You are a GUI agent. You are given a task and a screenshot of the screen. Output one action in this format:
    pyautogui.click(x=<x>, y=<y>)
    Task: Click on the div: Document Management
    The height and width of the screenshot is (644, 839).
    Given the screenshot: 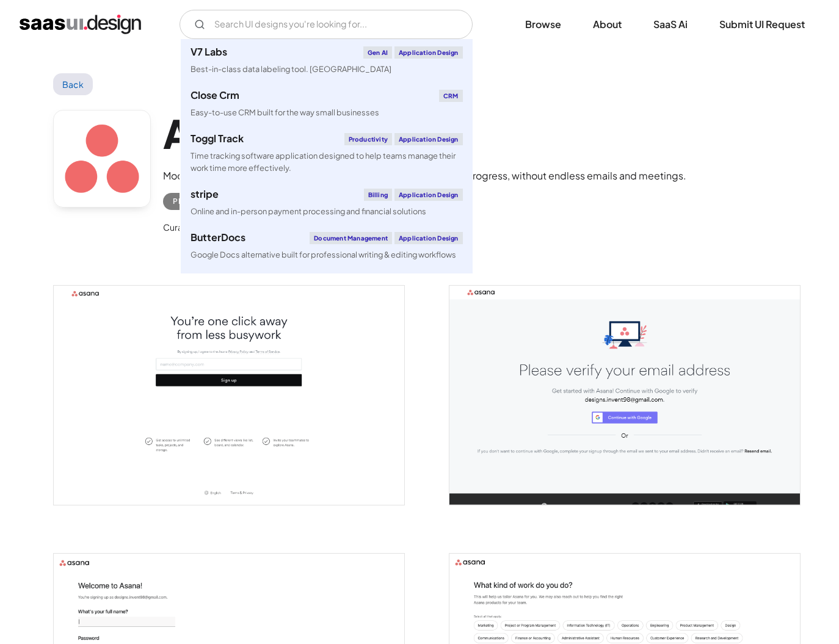 What is the action you would take?
    pyautogui.click(x=350, y=238)
    